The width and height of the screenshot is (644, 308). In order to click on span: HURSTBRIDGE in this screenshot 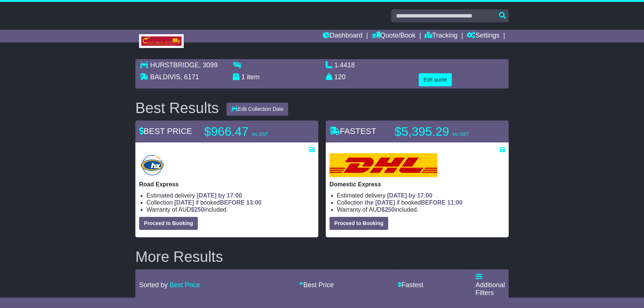, I will do `click(174, 65)`.